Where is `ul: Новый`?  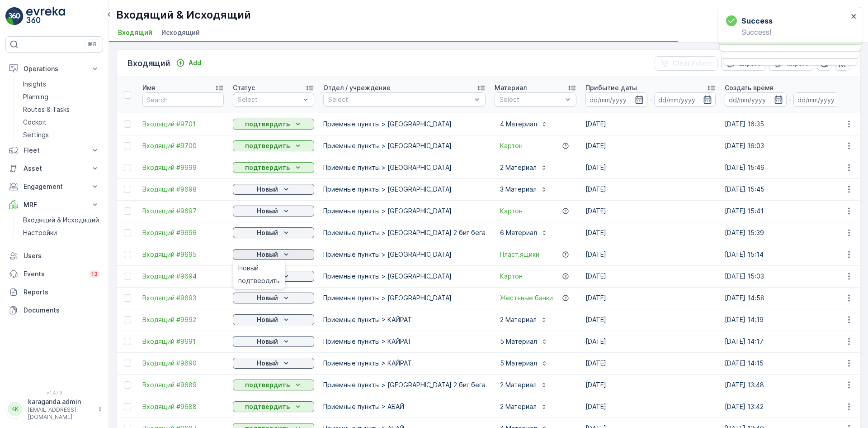 ul: Новый is located at coordinates (259, 274).